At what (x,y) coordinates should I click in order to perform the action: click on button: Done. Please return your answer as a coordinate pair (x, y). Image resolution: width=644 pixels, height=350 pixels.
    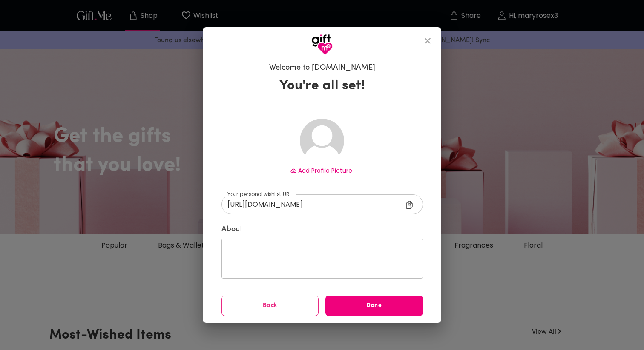
    Looking at the image, I should click on (374, 306).